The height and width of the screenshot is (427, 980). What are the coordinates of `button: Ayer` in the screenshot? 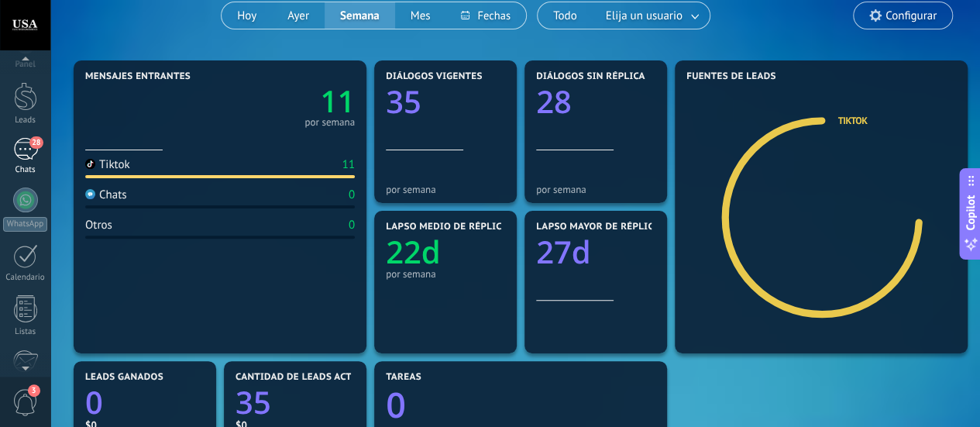 It's located at (299, 15).